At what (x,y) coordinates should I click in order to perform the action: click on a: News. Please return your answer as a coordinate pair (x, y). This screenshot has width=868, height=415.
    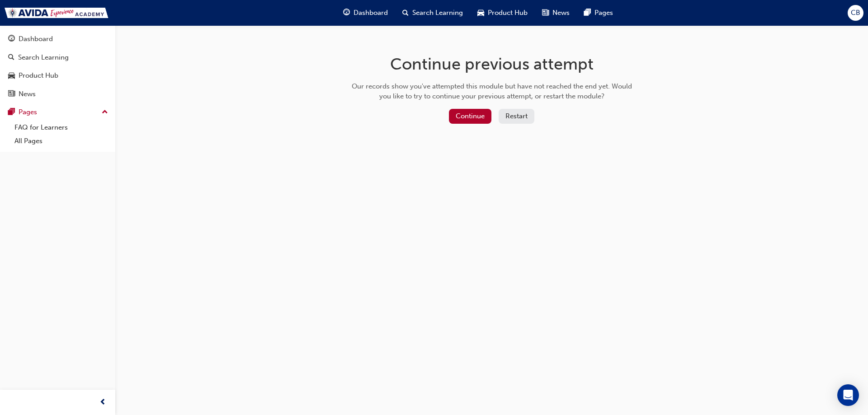
    Looking at the image, I should click on (57, 94).